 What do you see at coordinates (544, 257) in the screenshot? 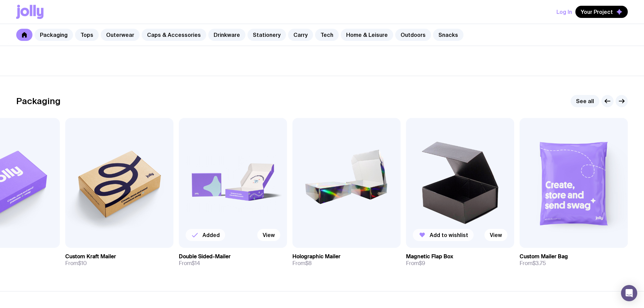
I see `h3: Custom Mailer Bag` at bounding box center [544, 257].